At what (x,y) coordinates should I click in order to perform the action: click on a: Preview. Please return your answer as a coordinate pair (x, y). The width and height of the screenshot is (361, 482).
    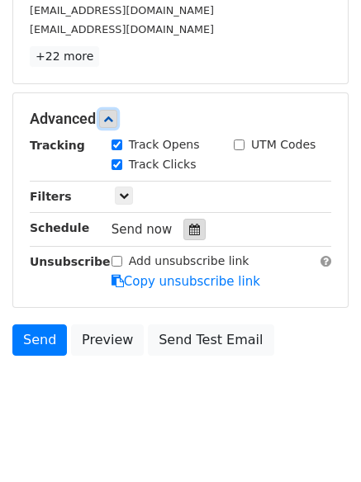
    Looking at the image, I should click on (107, 340).